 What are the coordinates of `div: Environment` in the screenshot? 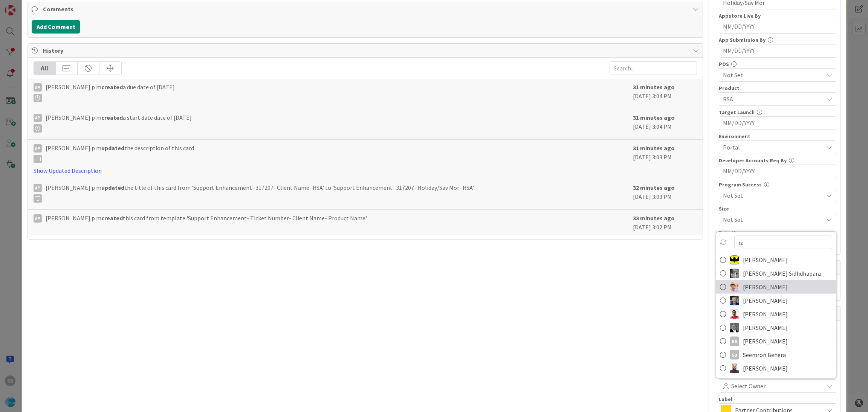 It's located at (778, 136).